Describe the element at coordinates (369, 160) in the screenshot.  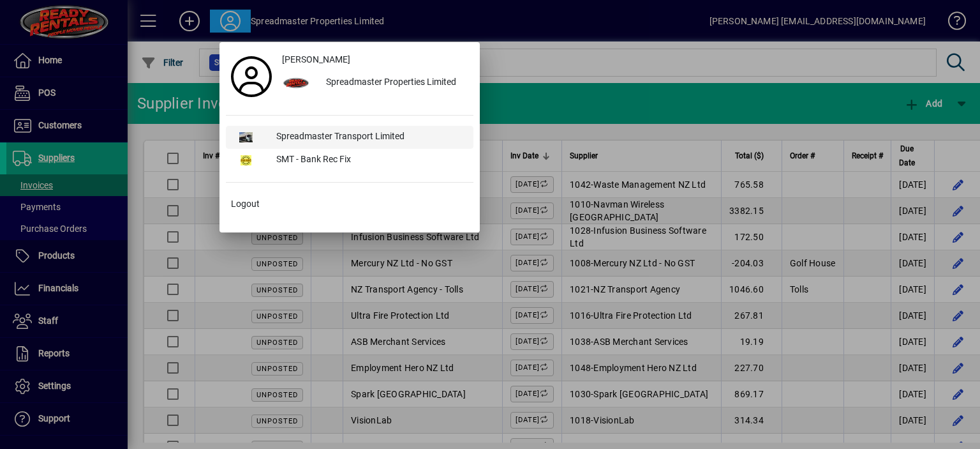
I see `div: SMT - Bank Rec Fix` at that location.